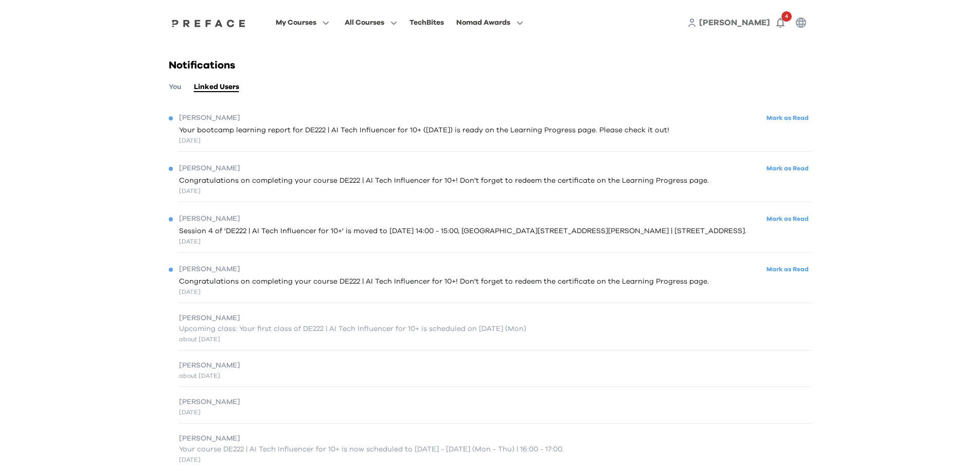 Image resolution: width=980 pixels, height=473 pixels. I want to click on button: You, so click(175, 87).